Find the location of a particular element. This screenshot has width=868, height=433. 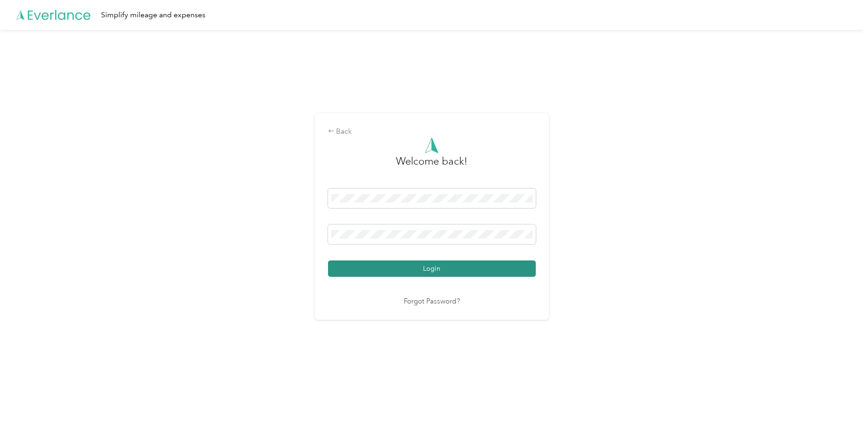

div: Simplify mileage and expenses is located at coordinates (153, 15).